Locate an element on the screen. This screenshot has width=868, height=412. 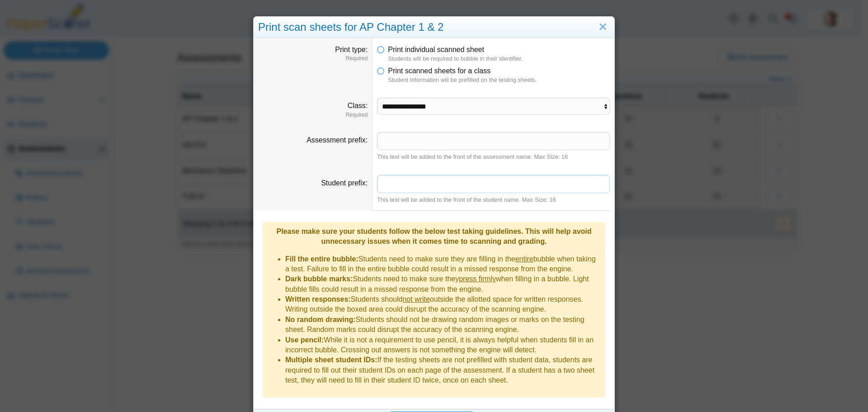
label: Class is located at coordinates (358, 105).